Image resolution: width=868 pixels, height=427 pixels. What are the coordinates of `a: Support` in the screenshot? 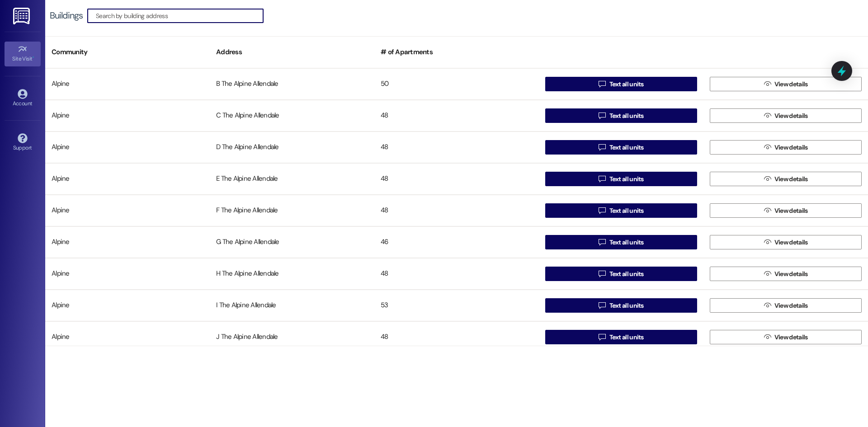 It's located at (23, 143).